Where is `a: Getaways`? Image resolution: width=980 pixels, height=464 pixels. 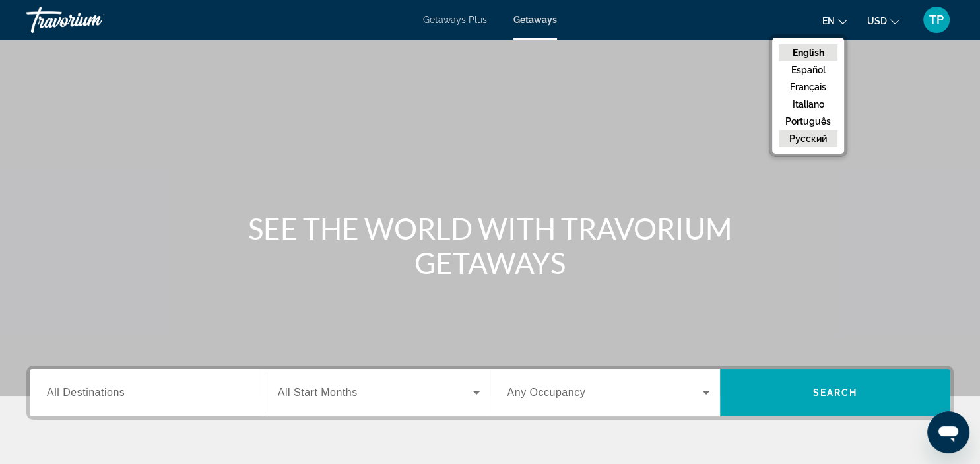
a: Getaways is located at coordinates (535, 20).